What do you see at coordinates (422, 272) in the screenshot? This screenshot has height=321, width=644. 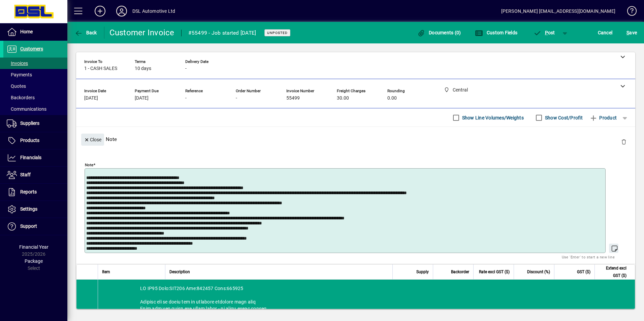 I see `span: Supply` at bounding box center [422, 272].